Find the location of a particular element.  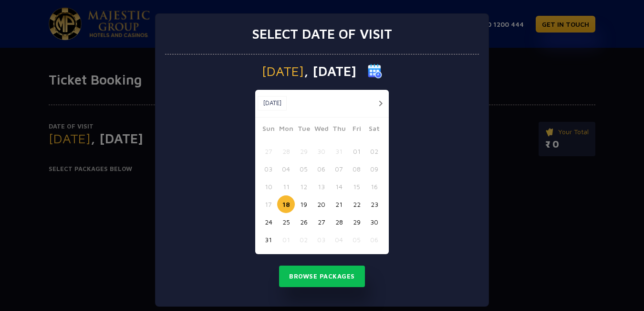

span: Wed is located at coordinates (321, 130).